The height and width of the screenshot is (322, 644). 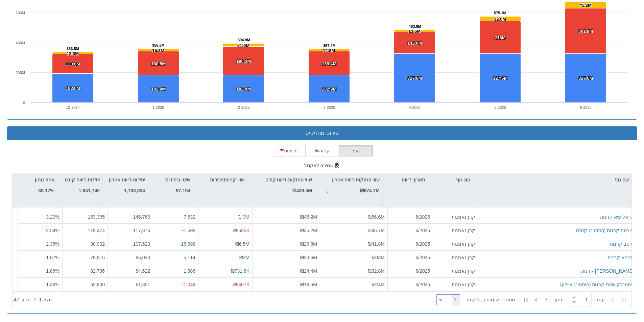 I want to click on button: הראל פיא קרנות, so click(x=617, y=216).